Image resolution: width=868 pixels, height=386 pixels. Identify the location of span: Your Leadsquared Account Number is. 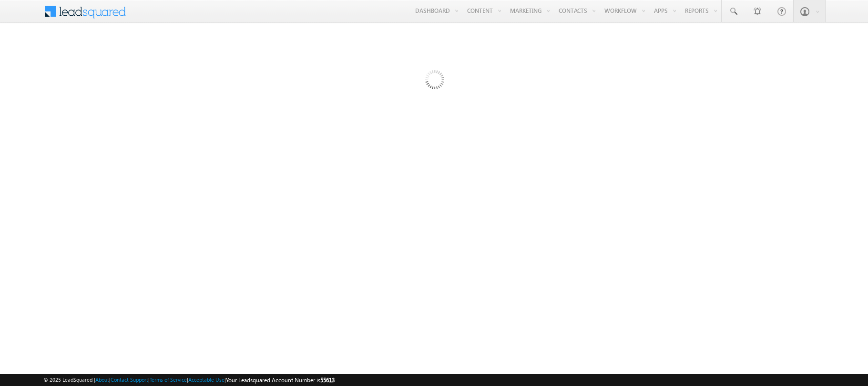
(280, 380).